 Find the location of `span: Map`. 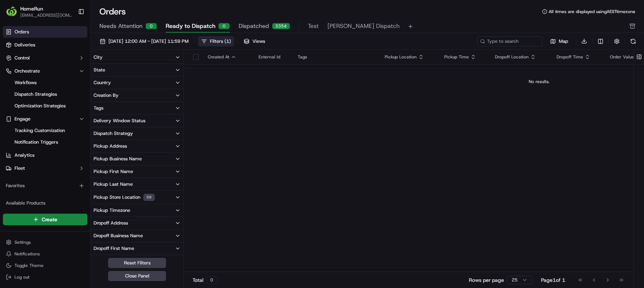

span: Map is located at coordinates (563, 41).